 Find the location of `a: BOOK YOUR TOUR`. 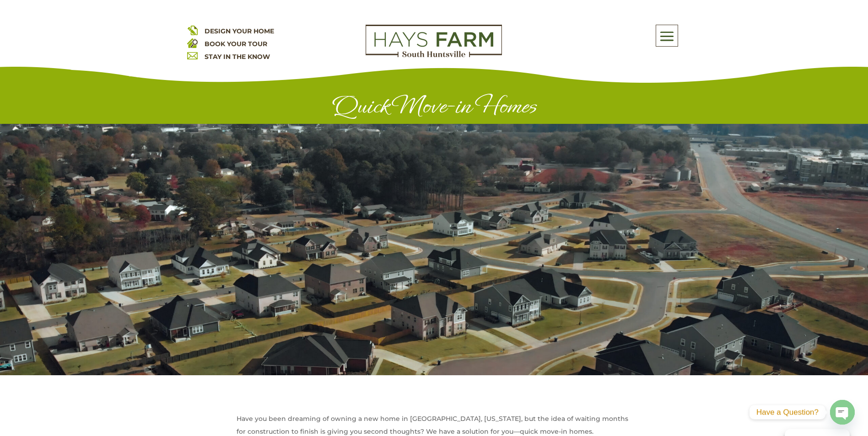

a: BOOK YOUR TOUR is located at coordinates (235, 44).